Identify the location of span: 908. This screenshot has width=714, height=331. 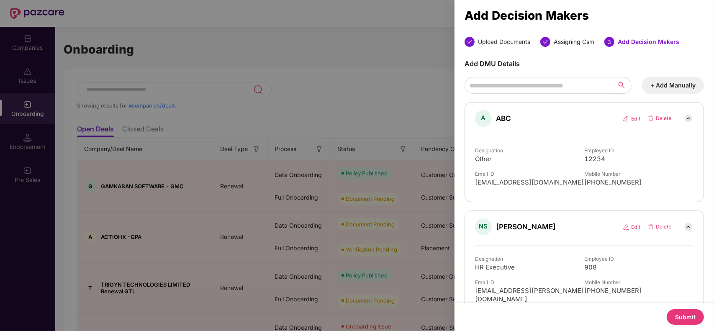
(639, 268).